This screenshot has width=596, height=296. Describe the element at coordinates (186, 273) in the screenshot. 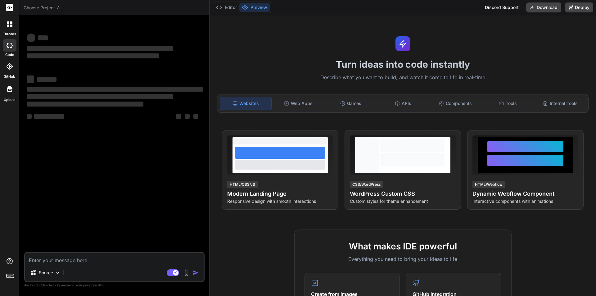

I see `img: attachment` at that location.